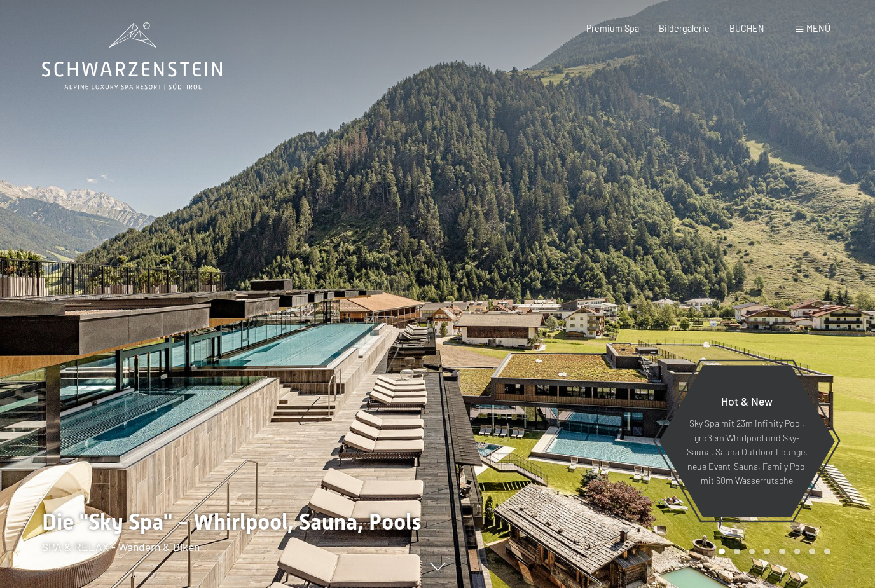 The height and width of the screenshot is (588, 875). What do you see at coordinates (684, 28) in the screenshot?
I see `a: Bildergalerie` at bounding box center [684, 28].